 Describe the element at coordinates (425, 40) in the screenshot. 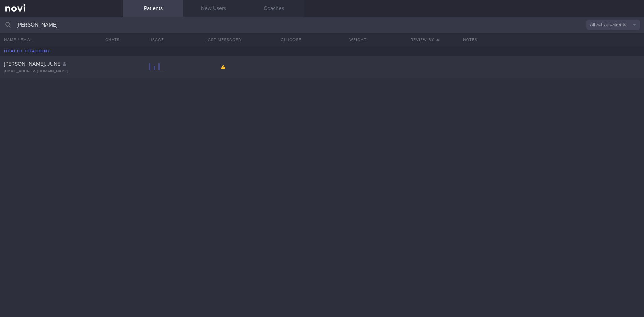

I see `button: Review By` at that location.